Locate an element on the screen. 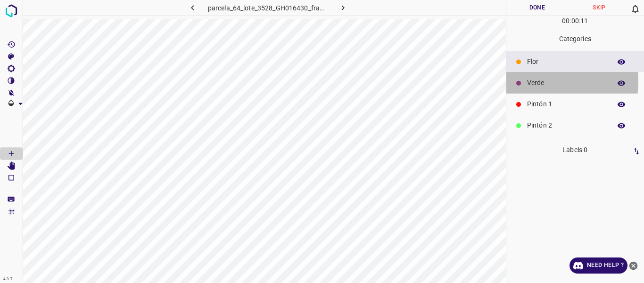 This screenshot has height=283, width=644. div: 4.3.7 is located at coordinates (8, 279).